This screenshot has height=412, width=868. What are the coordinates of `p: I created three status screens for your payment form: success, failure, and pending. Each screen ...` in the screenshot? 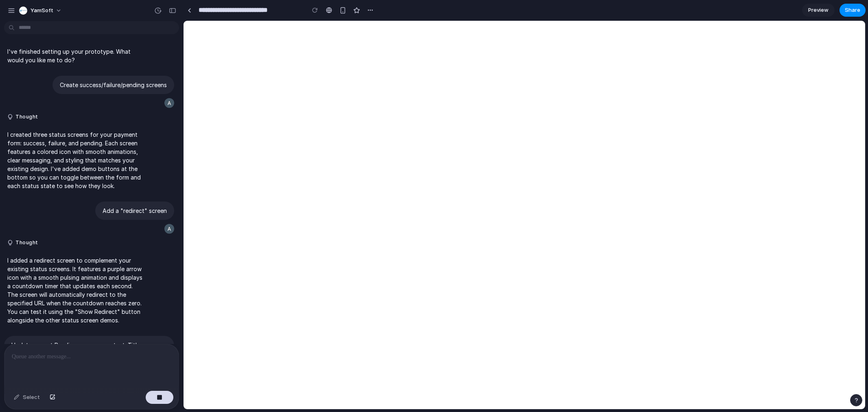 It's located at (75, 160).